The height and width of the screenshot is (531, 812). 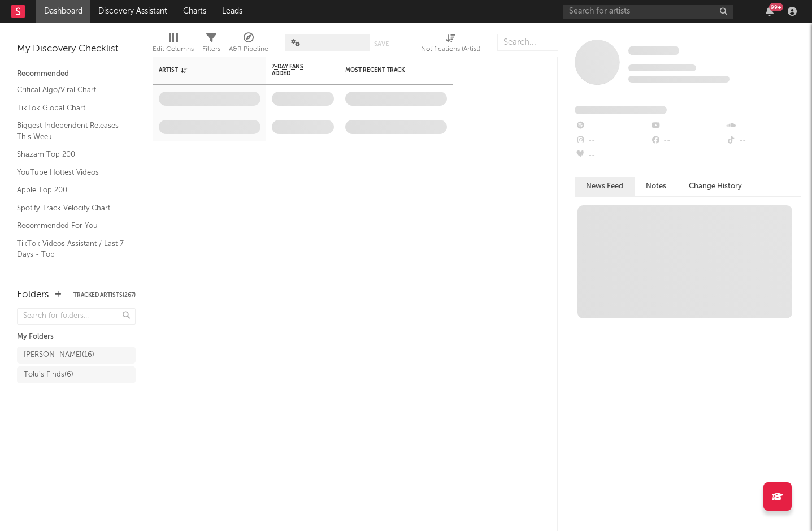 I want to click on div: 99 +, so click(x=776, y=7).